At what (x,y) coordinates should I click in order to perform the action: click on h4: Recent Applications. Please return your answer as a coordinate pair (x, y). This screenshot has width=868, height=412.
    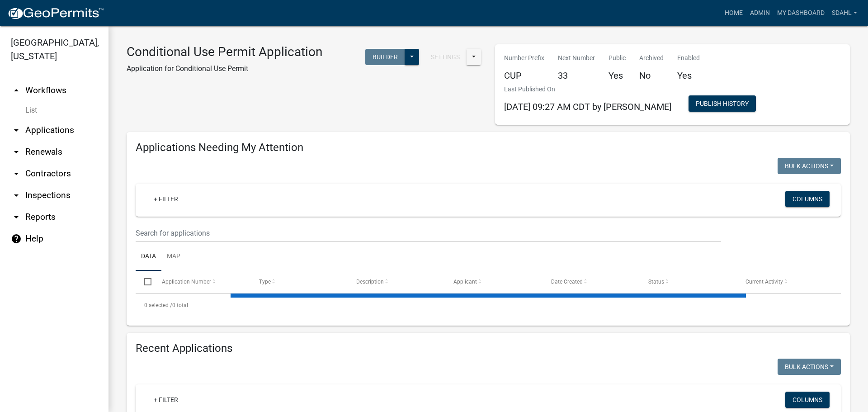
    Looking at the image, I should click on (489, 348).